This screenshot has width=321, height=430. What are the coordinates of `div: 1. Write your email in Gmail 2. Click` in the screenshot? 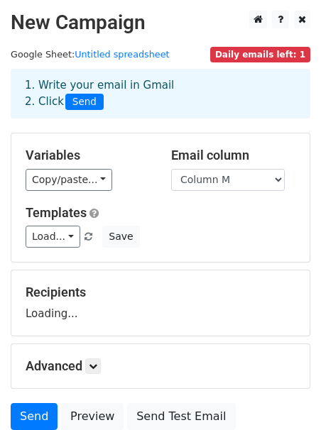 It's located at (160, 94).